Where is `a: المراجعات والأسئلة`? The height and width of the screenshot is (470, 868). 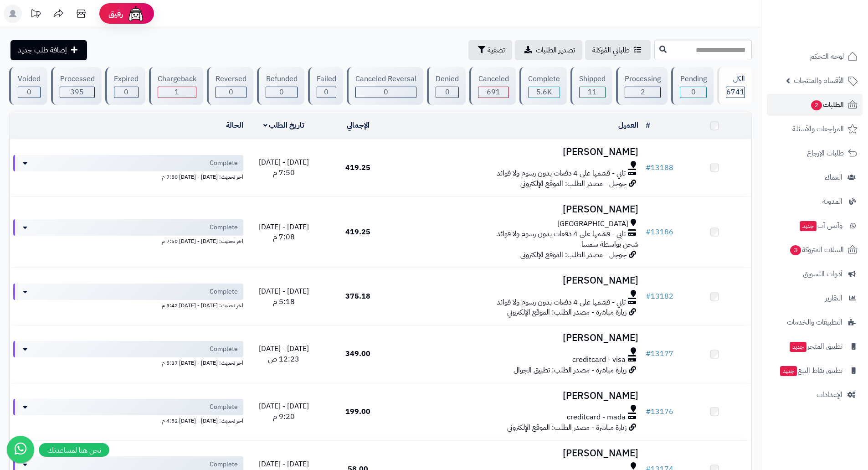 a: المراجعات والأسئلة is located at coordinates (815, 129).